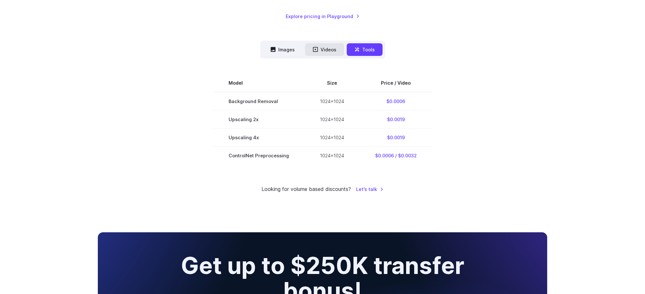  I want to click on td: Background Removal, so click(259, 101).